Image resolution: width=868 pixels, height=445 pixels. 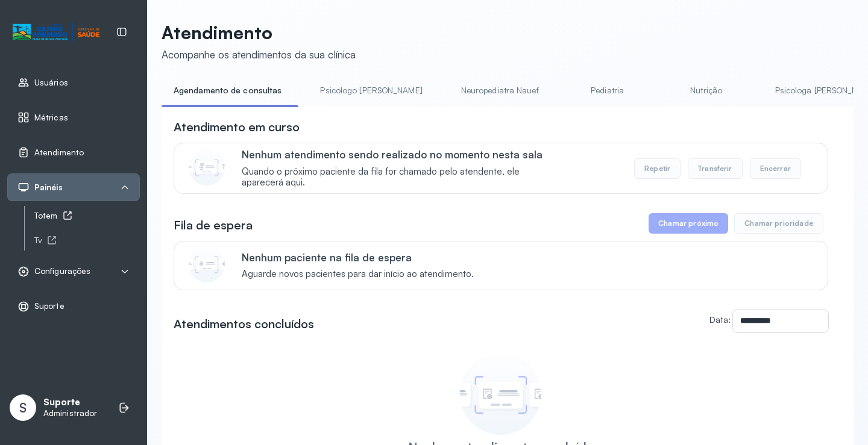 I want to click on img: Logotipo do estabelecimento, so click(x=56, y=32).